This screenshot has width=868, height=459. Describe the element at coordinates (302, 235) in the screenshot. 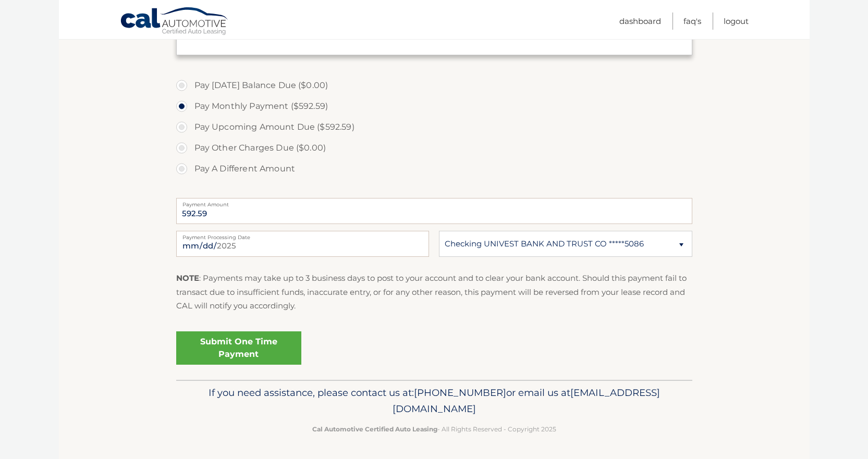

I see `label: Payment Processing Date` at that location.